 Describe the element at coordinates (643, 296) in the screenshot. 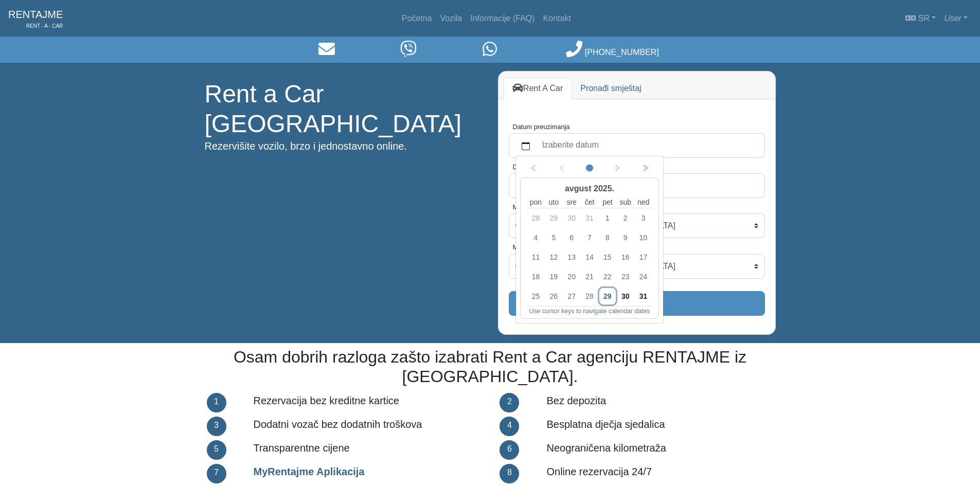

I see `span: 31` at that location.